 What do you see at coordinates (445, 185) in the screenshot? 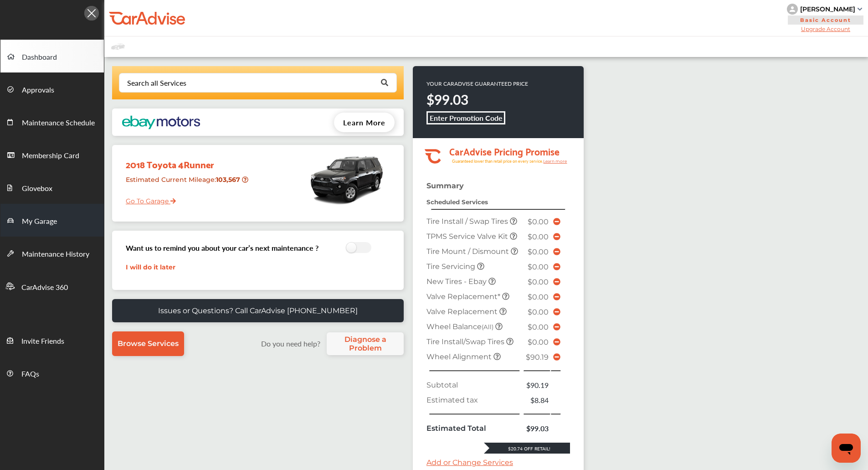
I see `strong: Summary` at bounding box center [445, 185].